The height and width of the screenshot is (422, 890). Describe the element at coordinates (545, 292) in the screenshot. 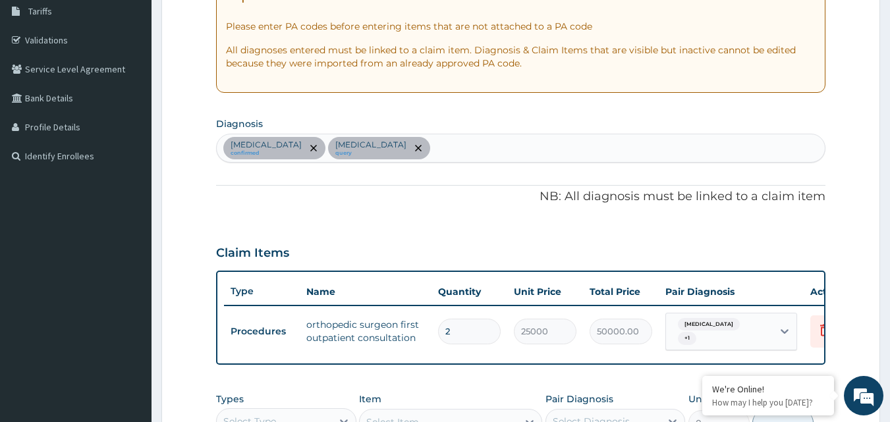

I see `th: Unit Price` at that location.